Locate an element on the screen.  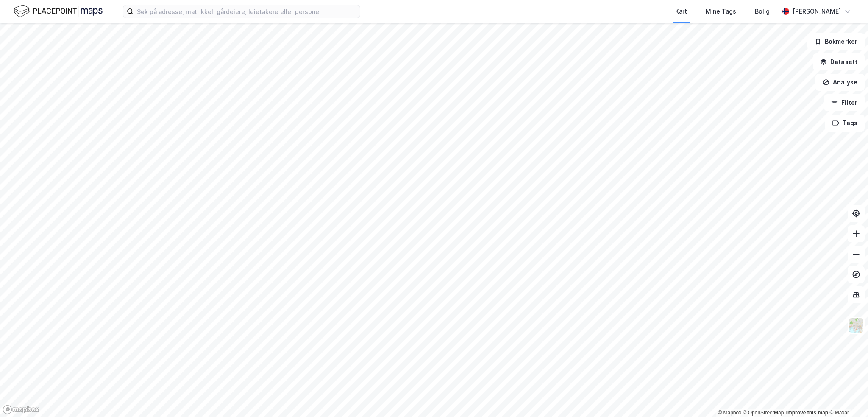
a: Mapbox is located at coordinates (729, 413).